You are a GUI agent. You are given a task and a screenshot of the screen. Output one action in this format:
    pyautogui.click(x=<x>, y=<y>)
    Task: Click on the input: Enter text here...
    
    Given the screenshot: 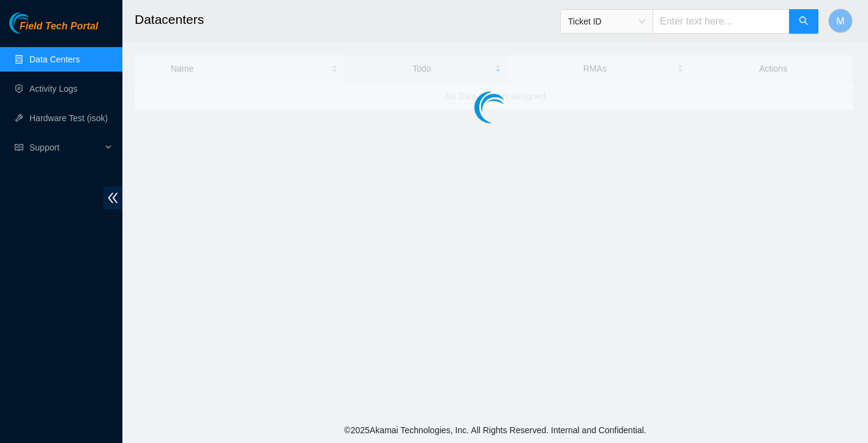 What is the action you would take?
    pyautogui.click(x=721, y=22)
    